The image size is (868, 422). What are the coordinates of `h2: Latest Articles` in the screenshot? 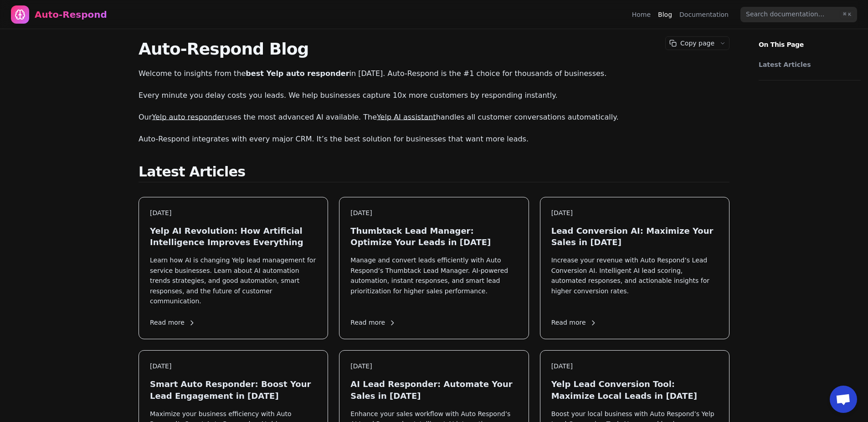 It's located at (433, 173).